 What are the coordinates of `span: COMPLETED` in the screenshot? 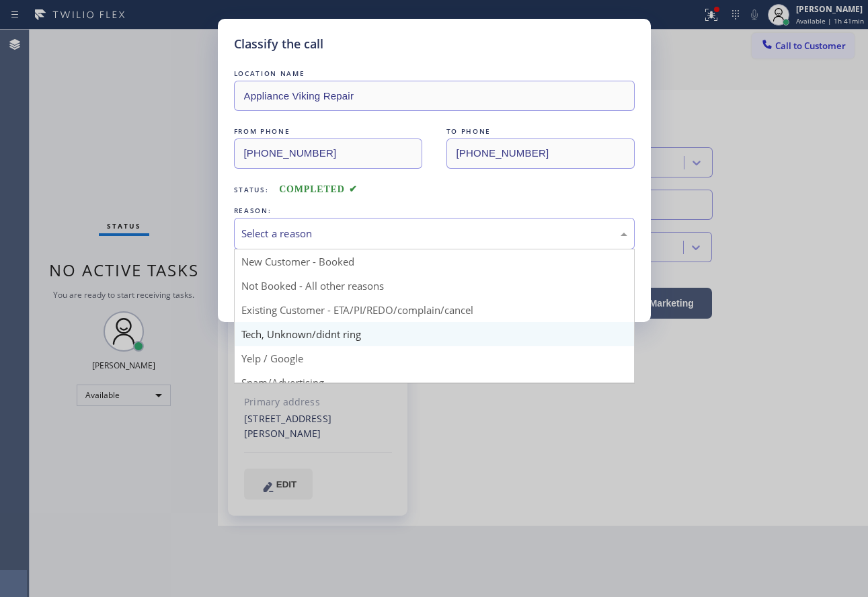 It's located at (317, 189).